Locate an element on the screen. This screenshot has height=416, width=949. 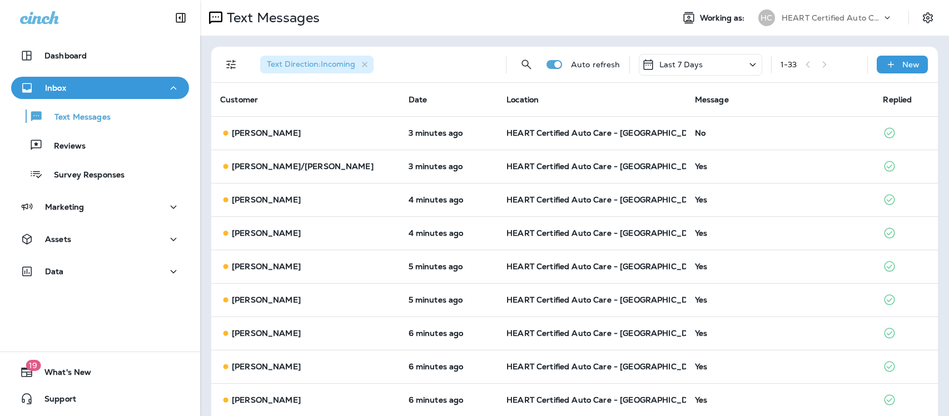
p: Sep 2, 2025 09:08 AM is located at coordinates (449, 133).